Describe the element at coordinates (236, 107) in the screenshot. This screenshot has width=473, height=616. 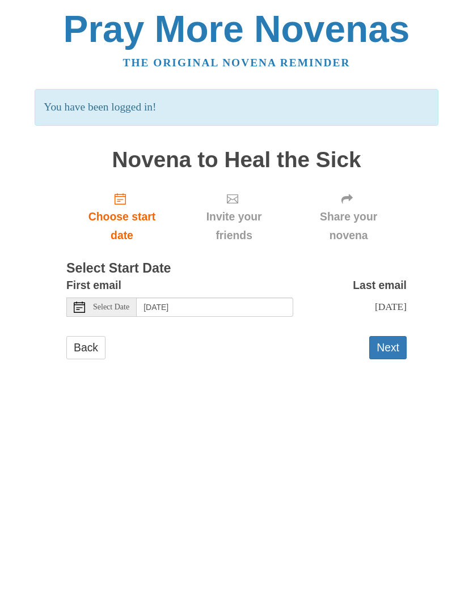
I see `p: You have been logged in!` at that location.